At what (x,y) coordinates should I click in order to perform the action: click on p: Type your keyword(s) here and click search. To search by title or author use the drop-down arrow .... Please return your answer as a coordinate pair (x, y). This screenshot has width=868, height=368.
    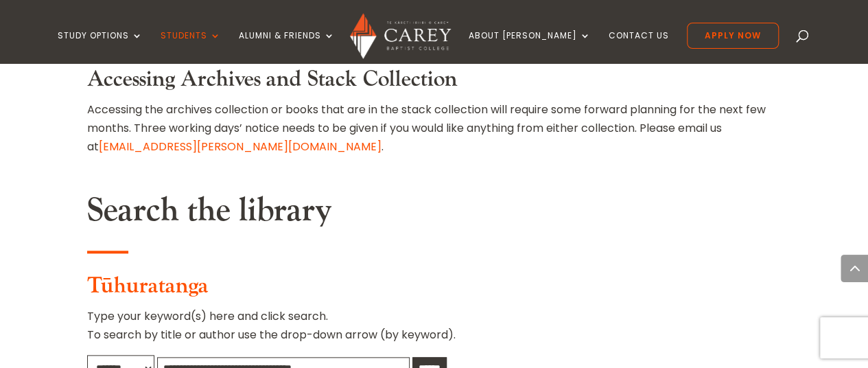
    Looking at the image, I should click on (435, 330).